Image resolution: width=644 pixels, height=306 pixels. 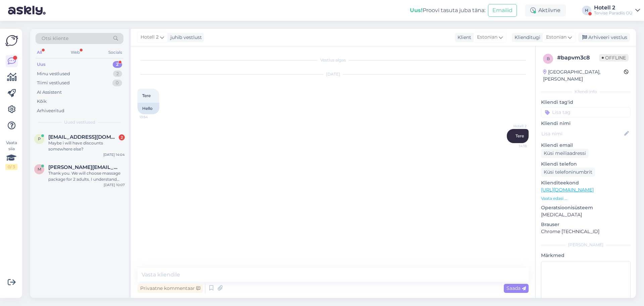 I want to click on div: Vestlus algas, so click(x=333, y=60).